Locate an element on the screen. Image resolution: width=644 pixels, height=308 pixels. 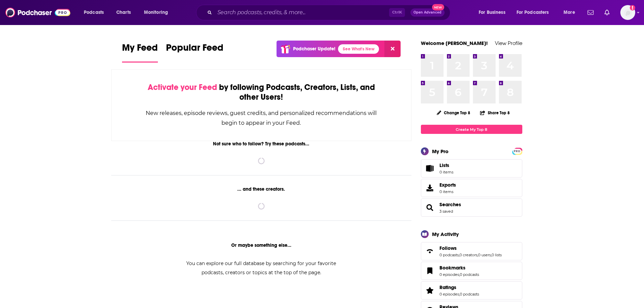
span: Popular Feed is located at coordinates (195, 50).